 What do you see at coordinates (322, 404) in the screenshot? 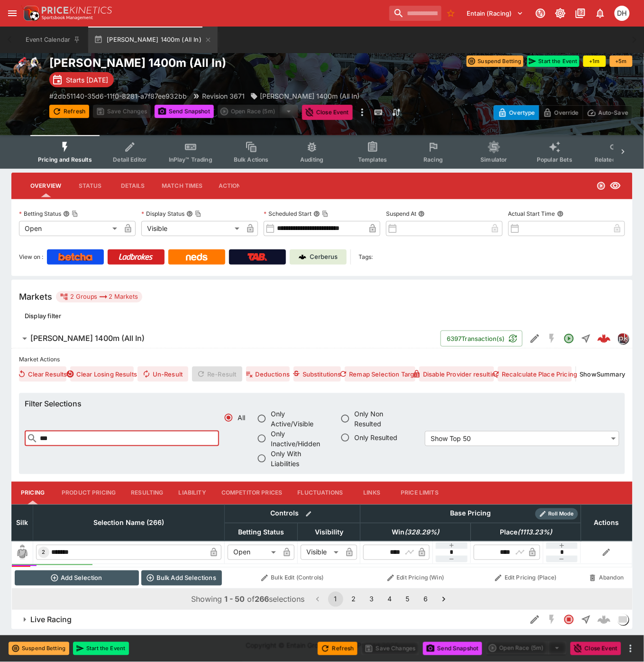
I see `h6: Filter Selections` at bounding box center [322, 404].